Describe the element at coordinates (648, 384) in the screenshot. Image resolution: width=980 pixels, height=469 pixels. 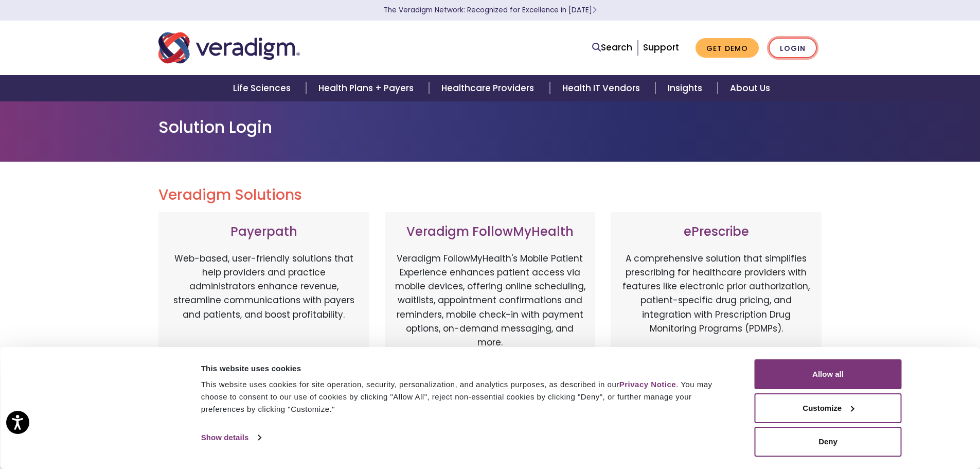
I see `a: Privacy Notice` at that location.